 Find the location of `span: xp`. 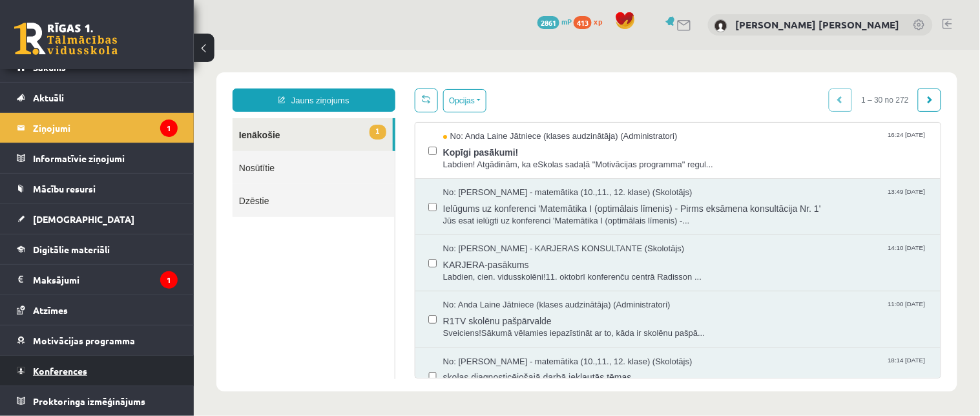

span: xp is located at coordinates (598, 21).